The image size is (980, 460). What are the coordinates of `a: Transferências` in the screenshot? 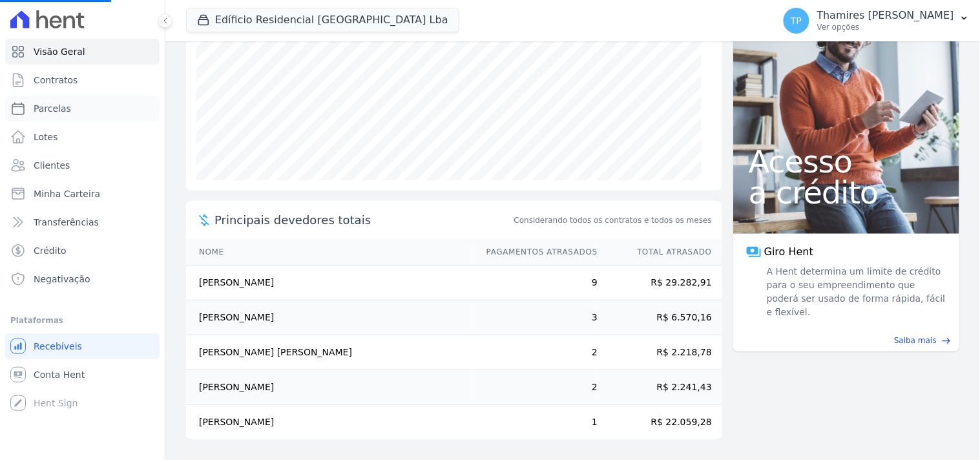 It's located at (82, 222).